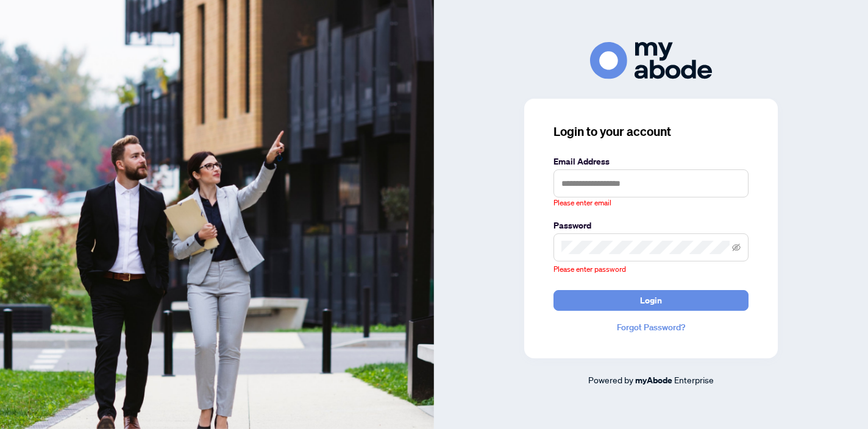 Image resolution: width=868 pixels, height=429 pixels. I want to click on span: Enterprise, so click(693, 380).